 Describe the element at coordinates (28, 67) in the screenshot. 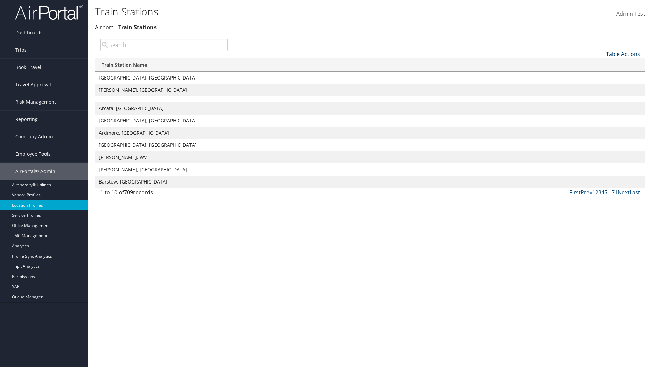

I see `span: Book Travel` at that location.